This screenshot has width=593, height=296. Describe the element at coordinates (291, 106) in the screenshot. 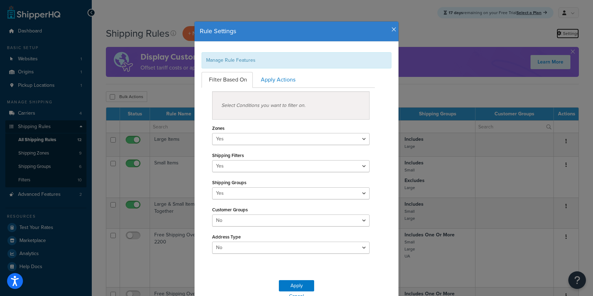

I see `div: Select Conditions you want to filter on.` at that location.